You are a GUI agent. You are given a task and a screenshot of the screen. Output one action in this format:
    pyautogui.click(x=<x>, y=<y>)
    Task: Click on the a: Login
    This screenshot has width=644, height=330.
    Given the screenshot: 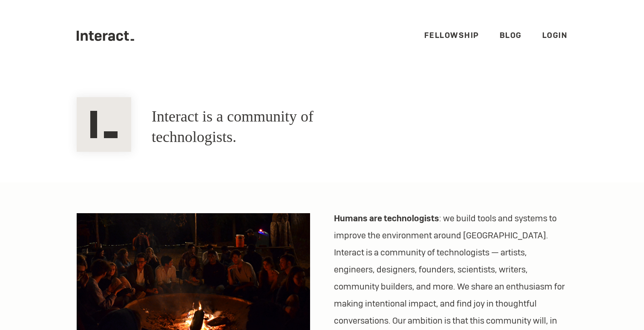 What is the action you would take?
    pyautogui.click(x=555, y=35)
    